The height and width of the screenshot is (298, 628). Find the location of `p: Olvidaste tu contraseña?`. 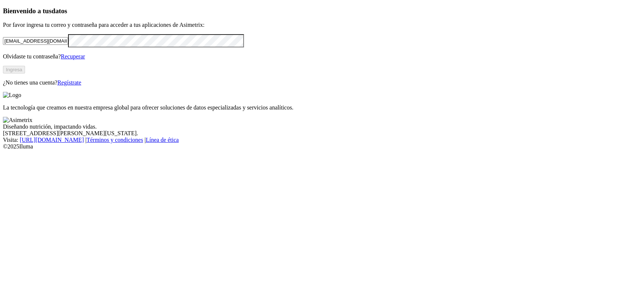

p: Olvidaste tu contraseña? is located at coordinates (314, 57).